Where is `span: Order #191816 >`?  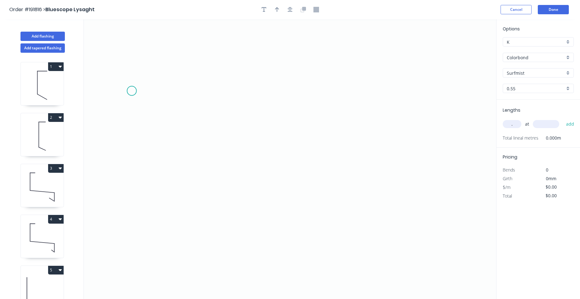
span: Order #191816 > is located at coordinates (27, 9).